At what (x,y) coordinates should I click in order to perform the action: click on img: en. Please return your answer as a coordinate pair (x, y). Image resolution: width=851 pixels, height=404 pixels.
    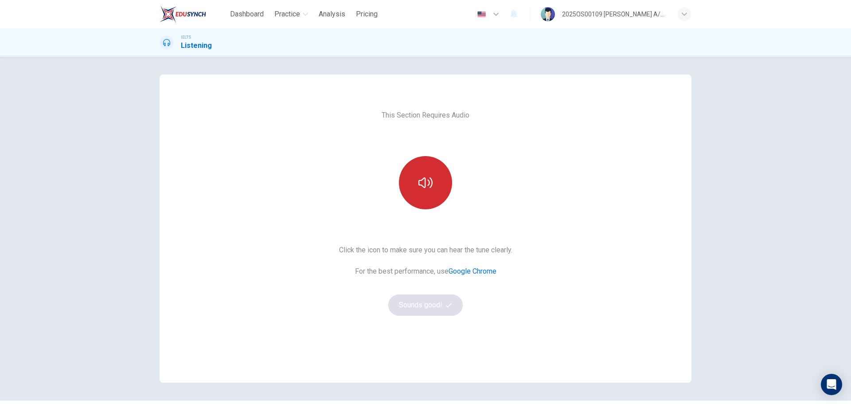
    Looking at the image, I should click on (481, 14).